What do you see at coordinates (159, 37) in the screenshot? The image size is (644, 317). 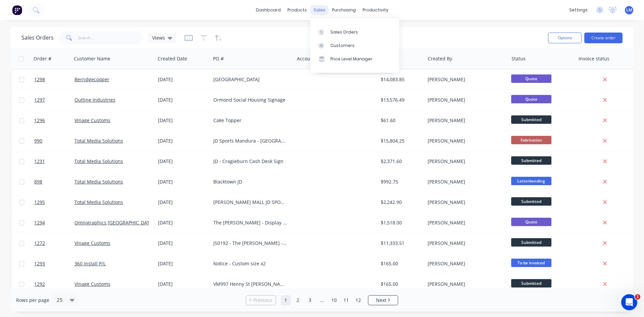 I see `span: Views` at bounding box center [159, 37].